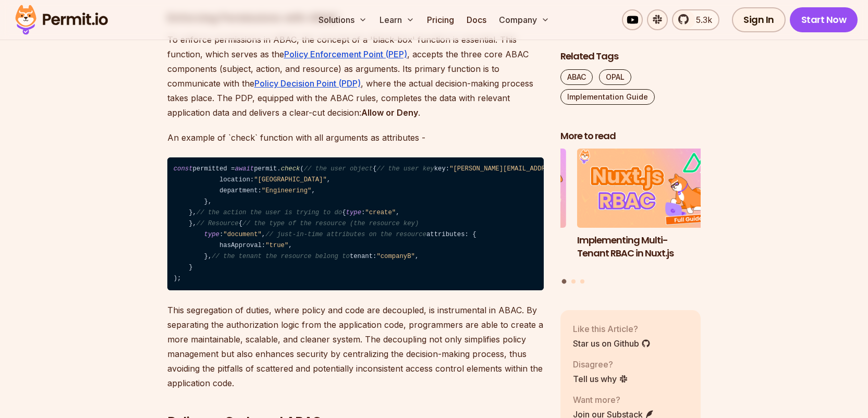 Image resolution: width=868 pixels, height=418 pixels. Describe the element at coordinates (287, 191) in the screenshot. I see `span: "Engineering"` at that location.